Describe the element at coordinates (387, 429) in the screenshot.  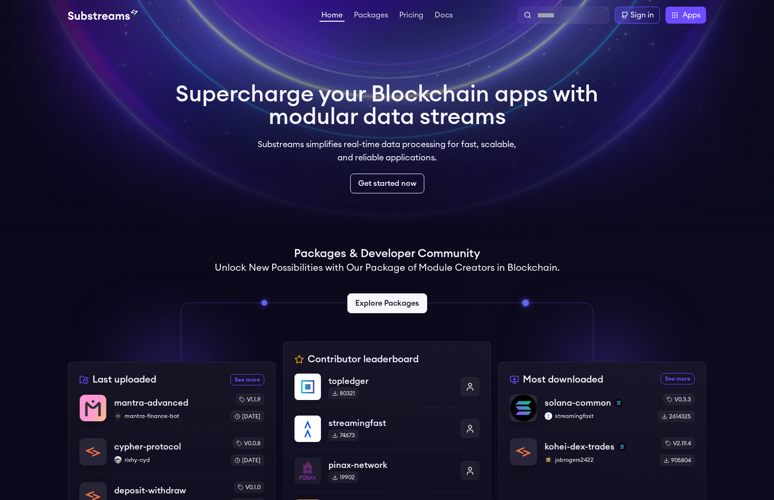
I see `a: streamingfaststreamingfast74673` at that location.